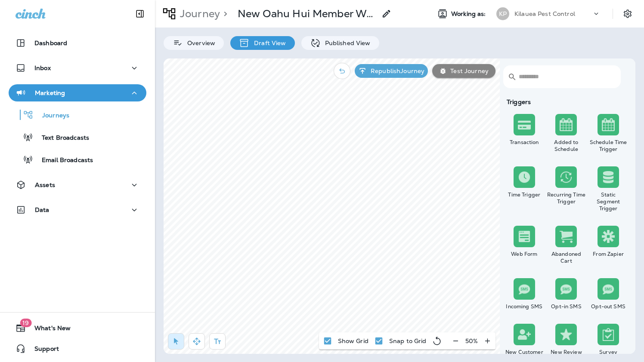 The width and height of the screenshot is (644, 362). Describe the element at coordinates (391, 71) in the screenshot. I see `button: RepublishJourney` at that location.